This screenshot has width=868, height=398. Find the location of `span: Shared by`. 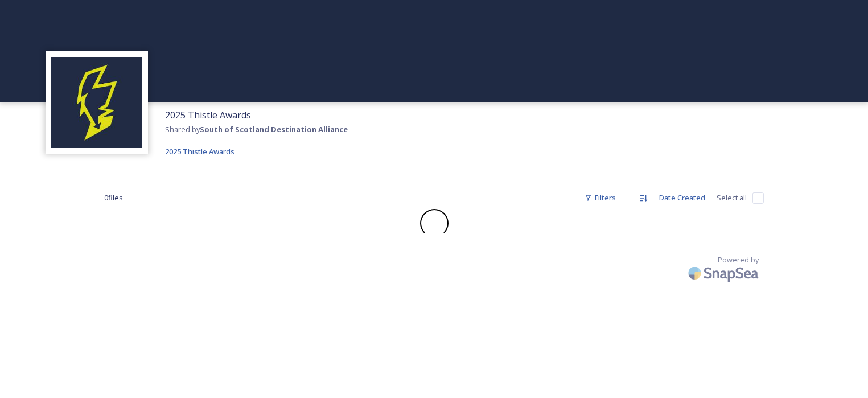

span: Shared by is located at coordinates (256, 130).